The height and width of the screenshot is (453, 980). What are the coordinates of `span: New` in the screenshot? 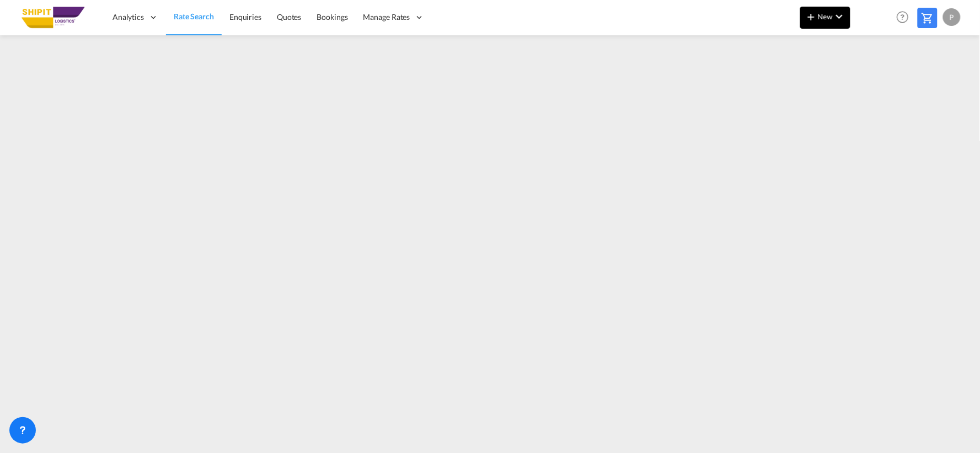 It's located at (825, 16).